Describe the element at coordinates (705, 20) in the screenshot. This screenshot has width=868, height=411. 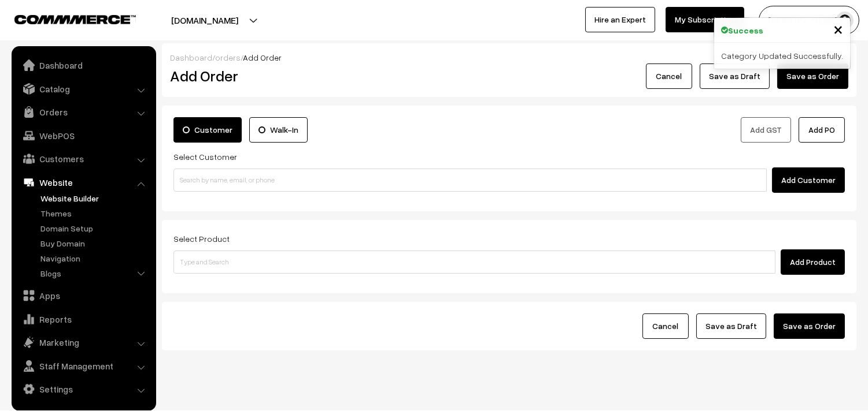
I see `a: My Subscription` at that location.